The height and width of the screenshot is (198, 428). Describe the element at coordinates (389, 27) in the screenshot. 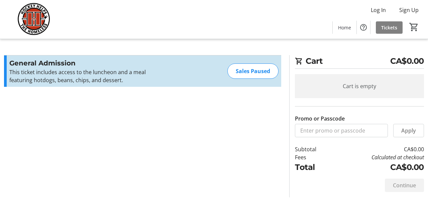

I see `span: Tickets` at that location.